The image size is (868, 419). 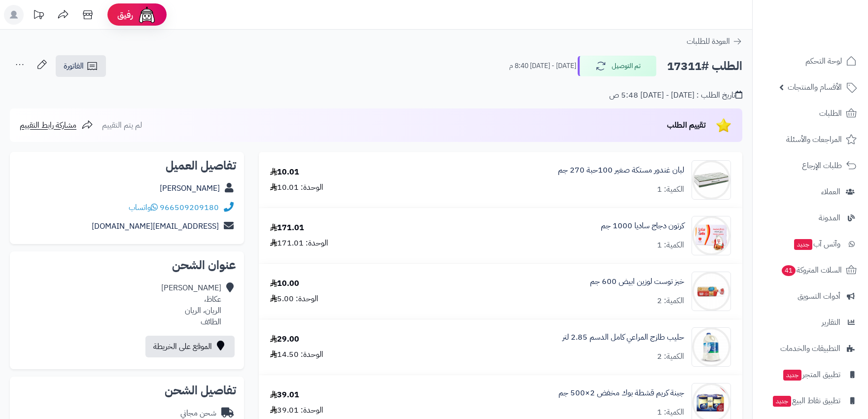 I want to click on div: الوحدة: 14.50, so click(x=296, y=355).